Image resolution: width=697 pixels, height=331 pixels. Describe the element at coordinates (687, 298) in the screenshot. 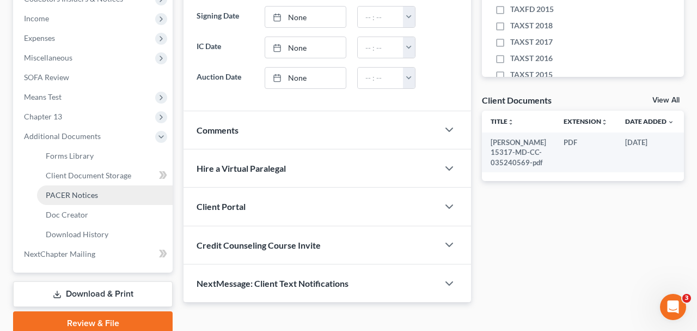

I see `span: 3` at that location.